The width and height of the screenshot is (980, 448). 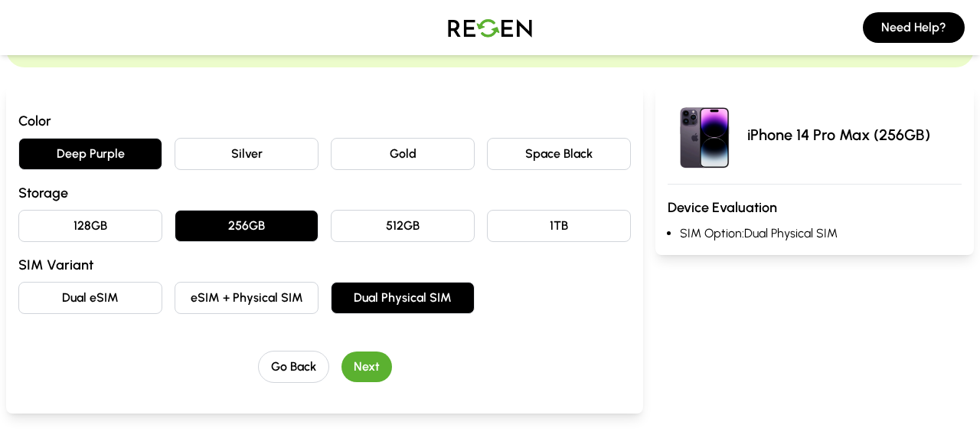 What do you see at coordinates (324, 193) in the screenshot?
I see `h3: Storage` at bounding box center [324, 193].